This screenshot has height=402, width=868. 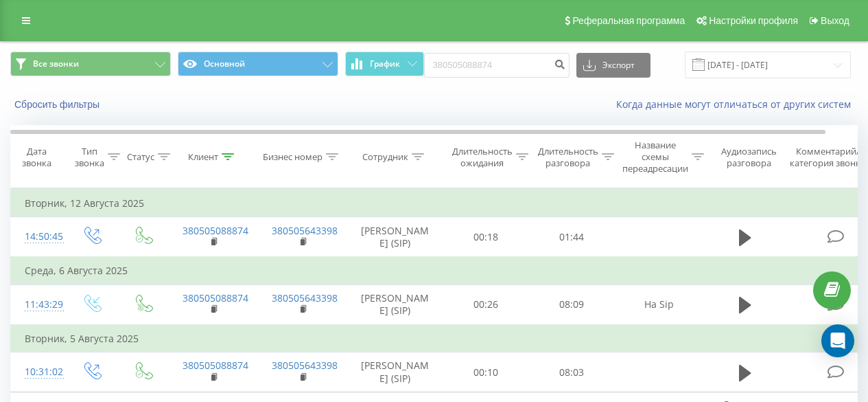 What do you see at coordinates (385, 64) in the screenshot?
I see `span: График` at bounding box center [385, 64].